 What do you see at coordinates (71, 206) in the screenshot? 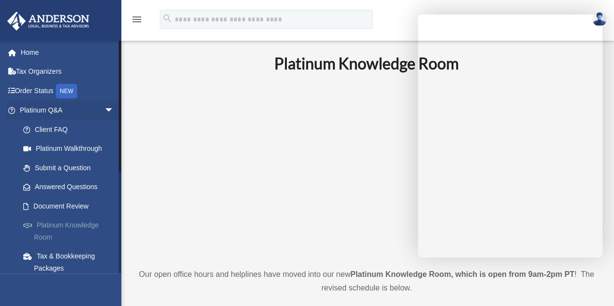
I see `a: Document Review` at bounding box center [71, 206].